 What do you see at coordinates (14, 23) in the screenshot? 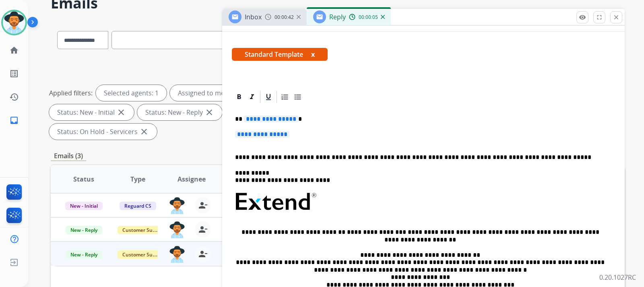
I see `img: avatar` at bounding box center [14, 23].